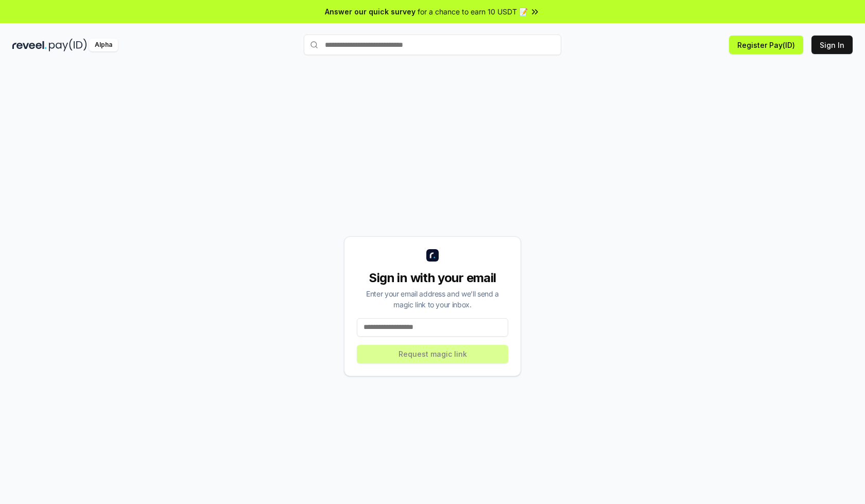 The height and width of the screenshot is (504, 865). I want to click on button: Sign In, so click(832, 45).